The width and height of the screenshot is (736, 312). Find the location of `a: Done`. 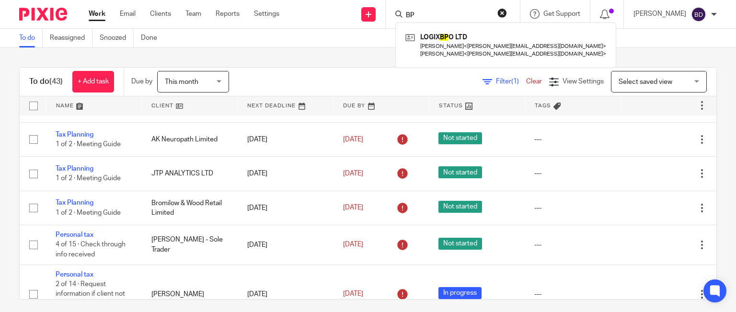

a: Done is located at coordinates (152, 38).